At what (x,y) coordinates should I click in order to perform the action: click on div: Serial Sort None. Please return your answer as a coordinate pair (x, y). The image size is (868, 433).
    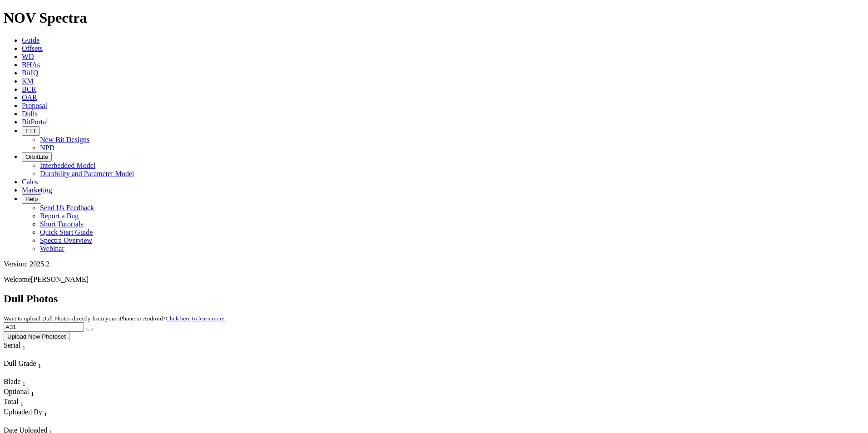
    Looking at the image, I should click on (23, 346).